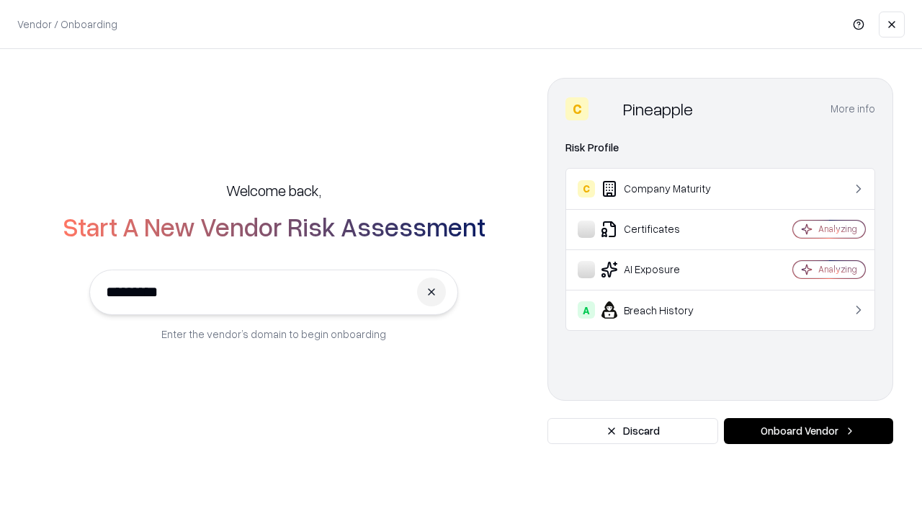 The image size is (922, 519). I want to click on h2: Start A New Vendor Risk Assessment, so click(274, 226).